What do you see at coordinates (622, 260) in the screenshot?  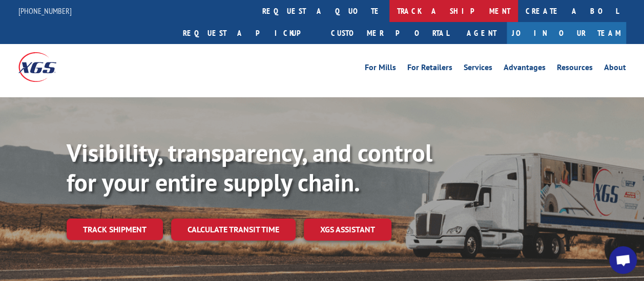 I see `div: Open chat` at bounding box center [622, 260].